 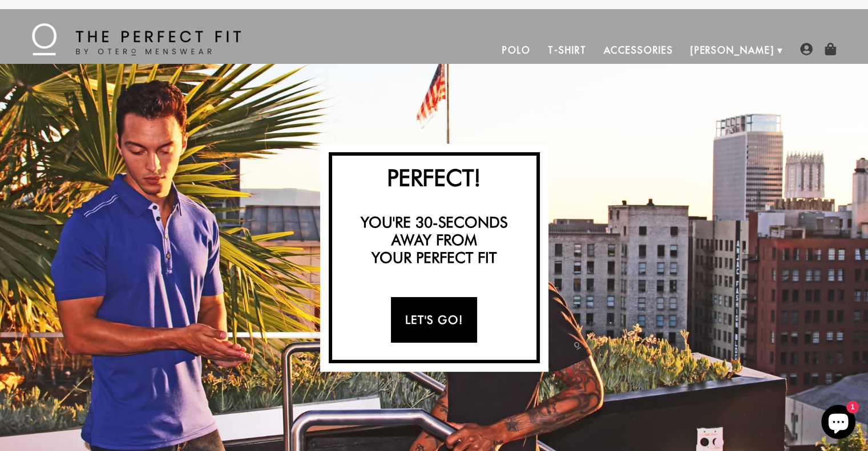 What do you see at coordinates (136, 40) in the screenshot?
I see `img: The Perfect Fit - by Otero Menswear - Logo` at bounding box center [136, 40].